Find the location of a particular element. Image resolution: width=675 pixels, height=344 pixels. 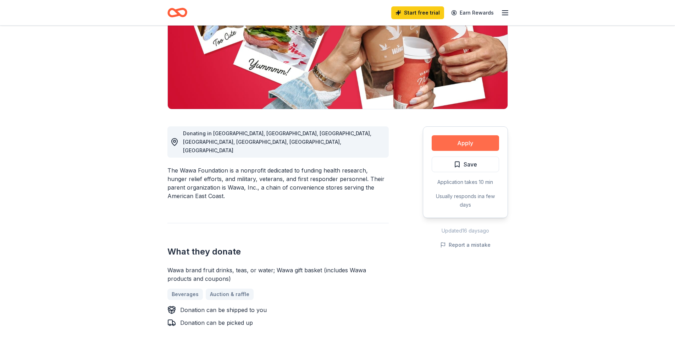

div: Donation can be picked up is located at coordinates (216, 323).